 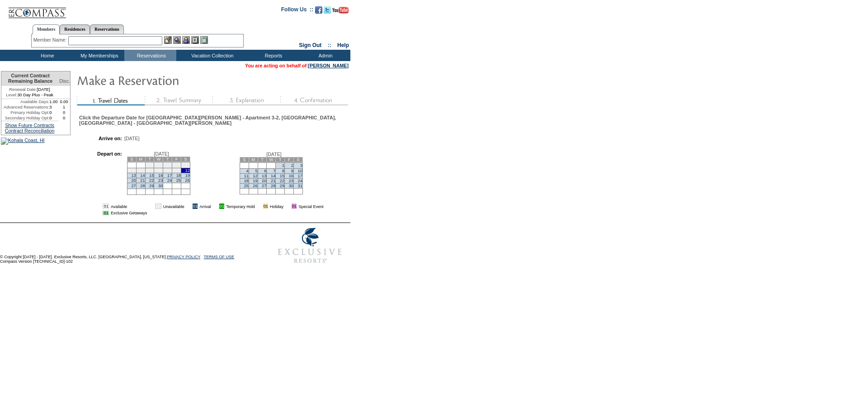 What do you see at coordinates (341, 12) in the screenshot?
I see `a: Subscribe to our YouTube Channel` at bounding box center [341, 12].